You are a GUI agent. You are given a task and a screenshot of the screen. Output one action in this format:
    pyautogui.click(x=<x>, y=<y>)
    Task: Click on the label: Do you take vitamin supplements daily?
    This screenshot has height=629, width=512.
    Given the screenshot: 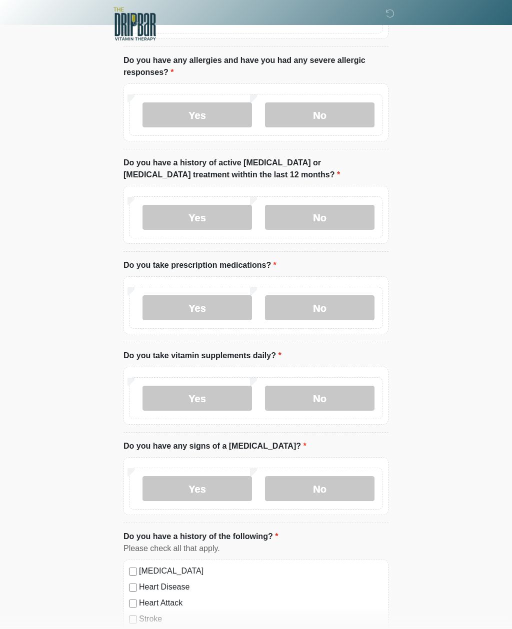 What is the action you would take?
    pyautogui.click(x=202, y=356)
    